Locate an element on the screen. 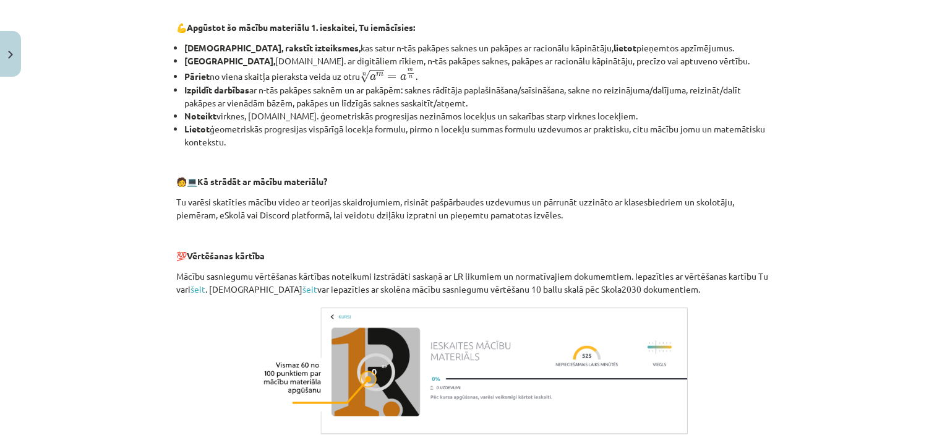 Image resolution: width=950 pixels, height=435 pixels. li: ģeometriskās progresijas vispārīgā locekļa formulu, pirmo n locekļu summas formulu uzdevumos ar p... is located at coordinates (479, 136).